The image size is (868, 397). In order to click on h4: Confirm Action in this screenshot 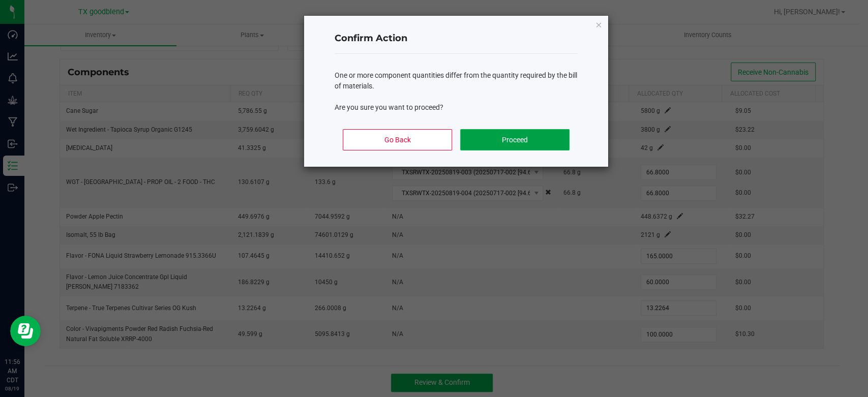, I will do `click(456, 39)`.